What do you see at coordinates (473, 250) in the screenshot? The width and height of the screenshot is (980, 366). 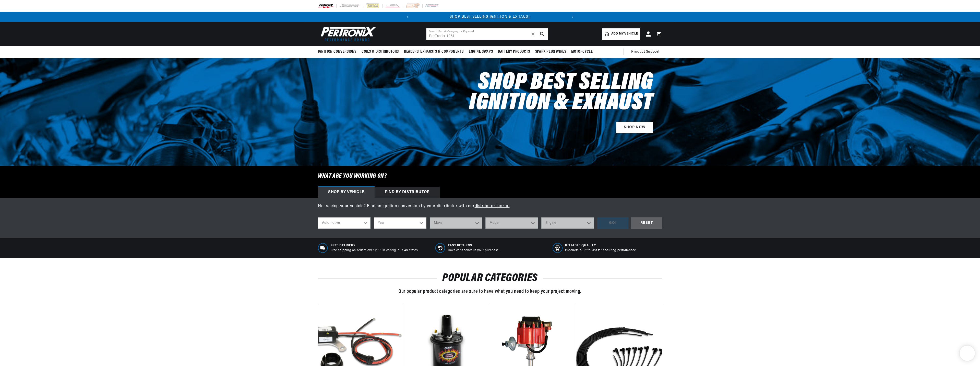 I see `p: Have confidence in your purchase.` at bounding box center [473, 250].